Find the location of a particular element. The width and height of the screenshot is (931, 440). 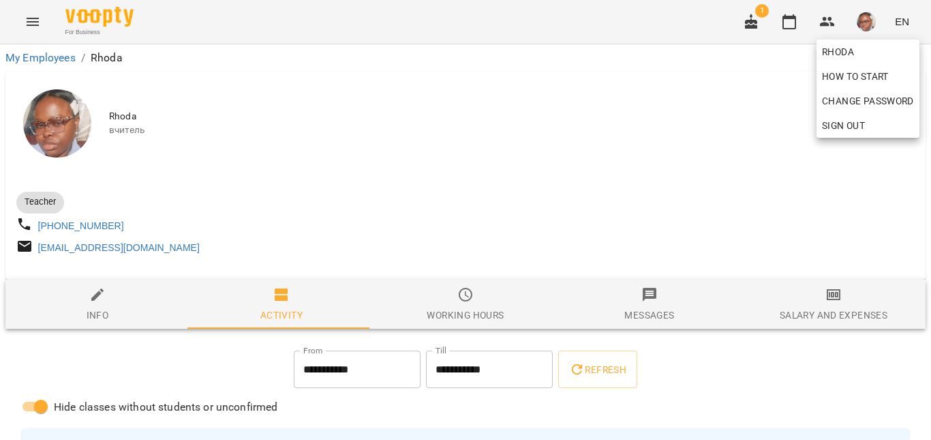

a: Change Password is located at coordinates (868, 101).